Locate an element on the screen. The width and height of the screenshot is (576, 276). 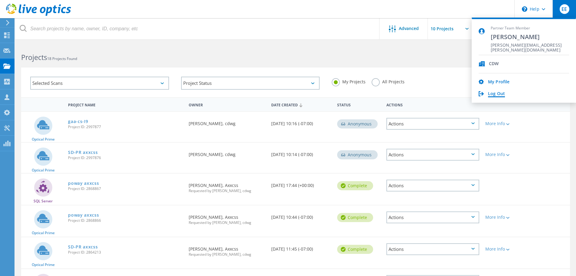
div: Project Status is located at coordinates (251, 83).